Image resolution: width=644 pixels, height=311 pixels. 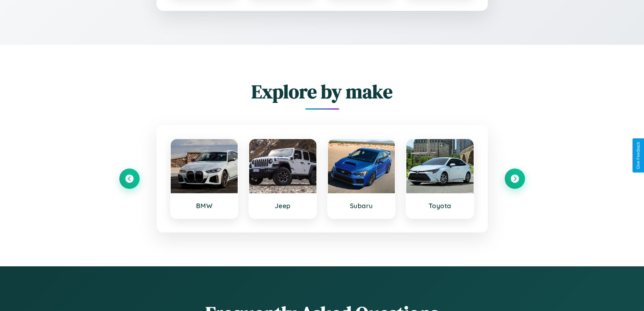 I want to click on h3: Toyota, so click(x=440, y=205).